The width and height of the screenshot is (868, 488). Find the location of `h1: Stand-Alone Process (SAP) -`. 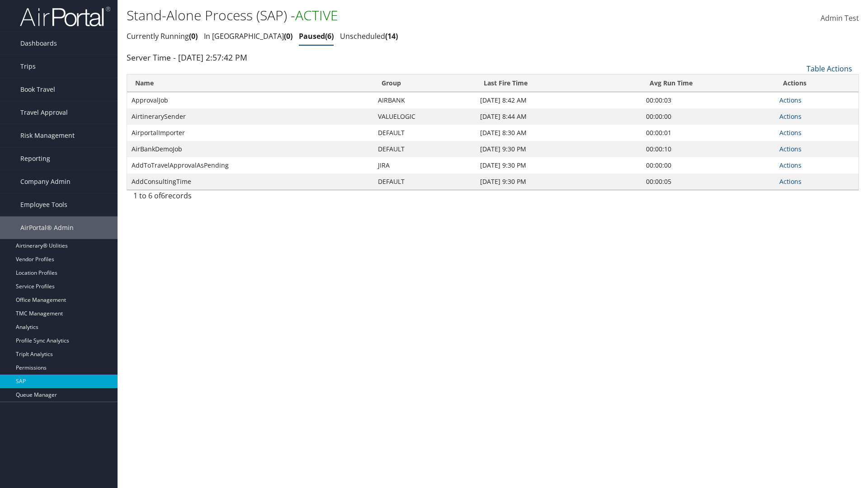

h1: Stand-Alone Process (SAP) - is located at coordinates (371, 15).